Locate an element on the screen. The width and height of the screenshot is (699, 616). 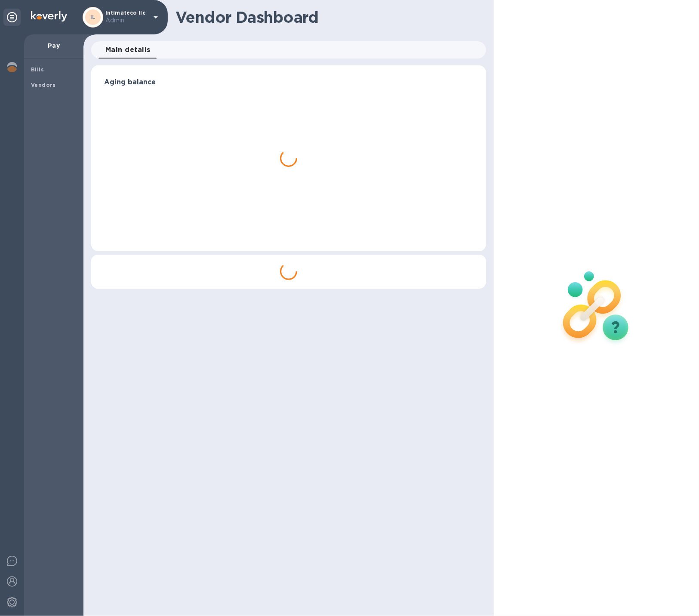
h3: Aging balance is located at coordinates (289, 82).